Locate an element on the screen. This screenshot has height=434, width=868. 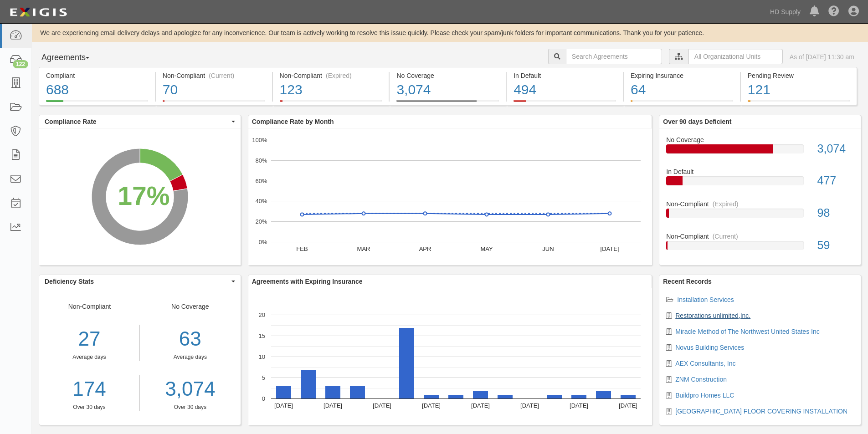
text: 15 is located at coordinates (262, 335).